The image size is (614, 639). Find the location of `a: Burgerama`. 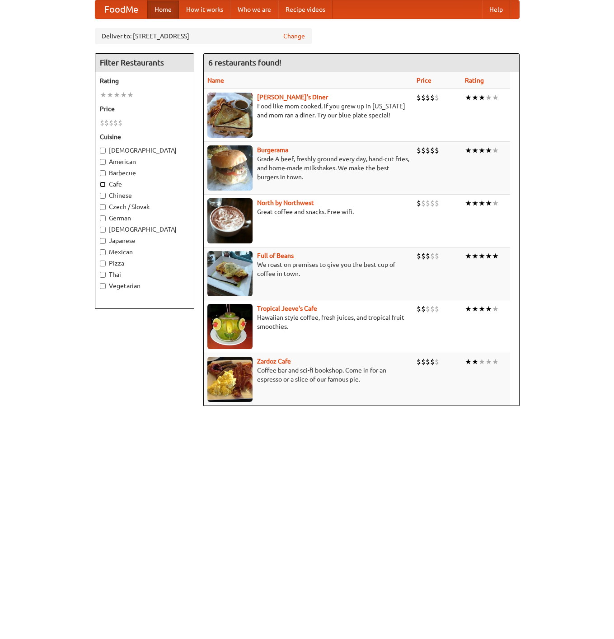

a: Burgerama is located at coordinates (272, 150).